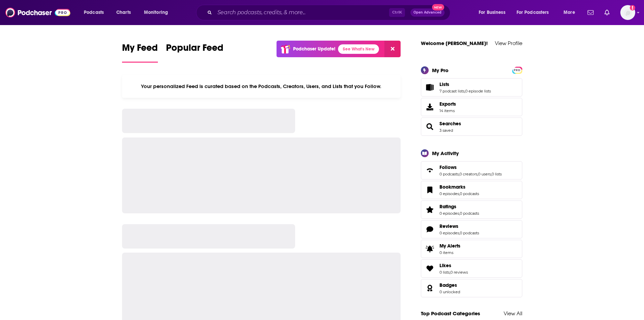 This screenshot has width=644, height=320. What do you see at coordinates (445, 153) in the screenshot?
I see `div: My Activity` at bounding box center [445, 153].